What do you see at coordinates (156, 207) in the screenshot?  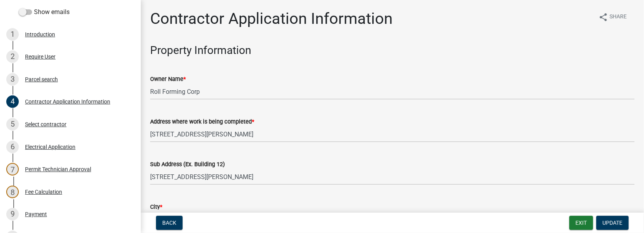 I see `label: City` at bounding box center [156, 207].